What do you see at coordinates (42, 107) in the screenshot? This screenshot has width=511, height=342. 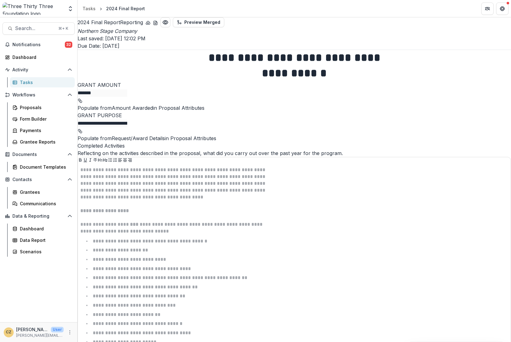 I see `a: Proposals` at bounding box center [42, 107].